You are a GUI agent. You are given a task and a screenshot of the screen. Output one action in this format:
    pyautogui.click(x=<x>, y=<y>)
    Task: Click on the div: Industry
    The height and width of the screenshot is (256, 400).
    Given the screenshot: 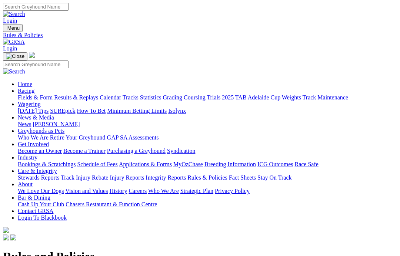 What is the action you would take?
    pyautogui.click(x=207, y=164)
    